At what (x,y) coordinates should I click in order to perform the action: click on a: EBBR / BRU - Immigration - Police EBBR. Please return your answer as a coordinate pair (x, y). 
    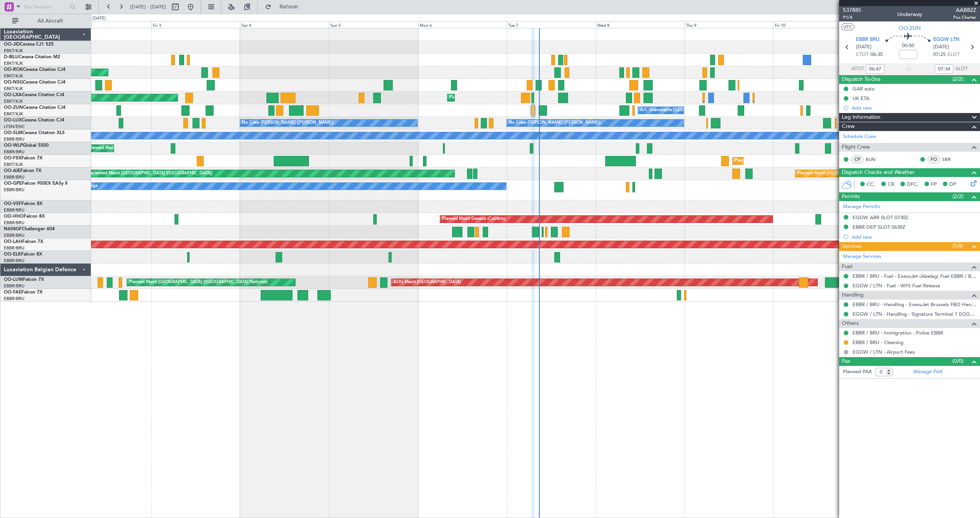
    Looking at the image, I should click on (898, 332).